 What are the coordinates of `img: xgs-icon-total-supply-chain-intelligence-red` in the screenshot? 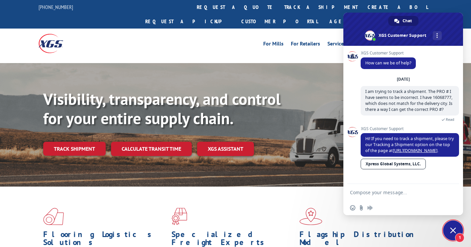 It's located at (53, 217).